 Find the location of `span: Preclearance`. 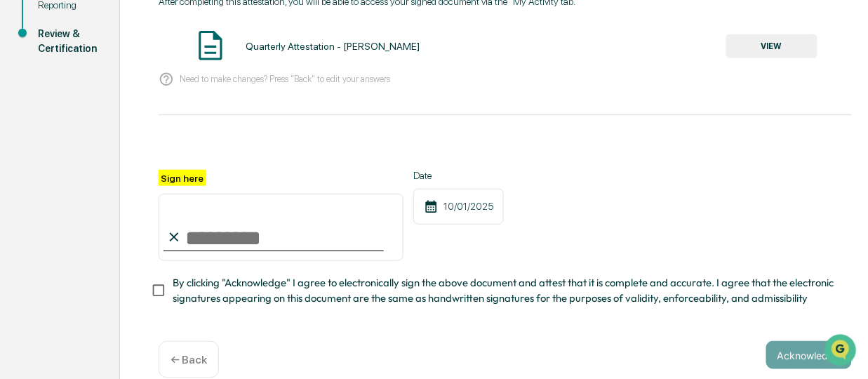

span: Preclearance is located at coordinates (59, 183).